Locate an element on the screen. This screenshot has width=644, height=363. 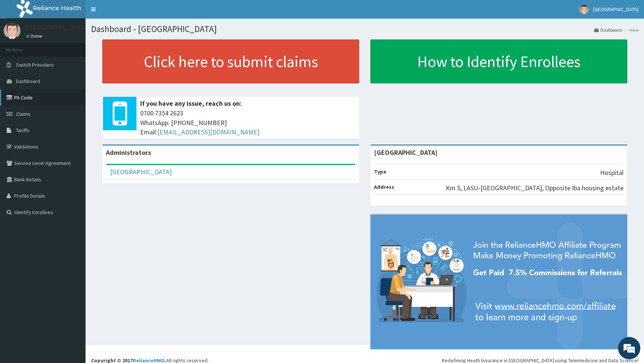
span: Dashboard is located at coordinates (28, 81).